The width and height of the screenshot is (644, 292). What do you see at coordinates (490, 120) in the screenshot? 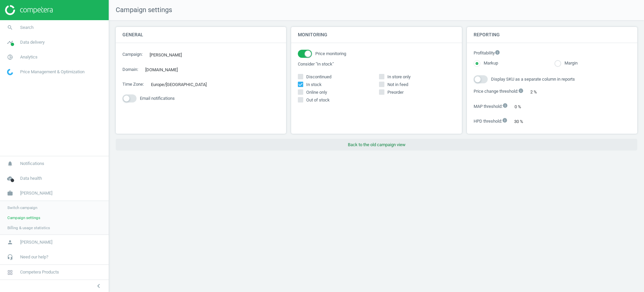
I see `label: HPD threshold :` at bounding box center [490, 120].